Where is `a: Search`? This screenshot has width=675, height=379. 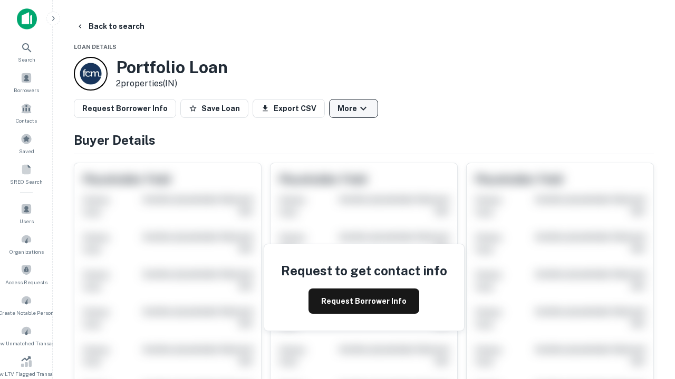
a: Search is located at coordinates (26, 52).